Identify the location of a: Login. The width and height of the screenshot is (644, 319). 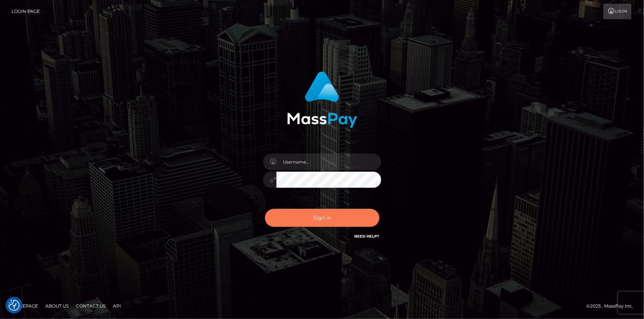
(617, 11).